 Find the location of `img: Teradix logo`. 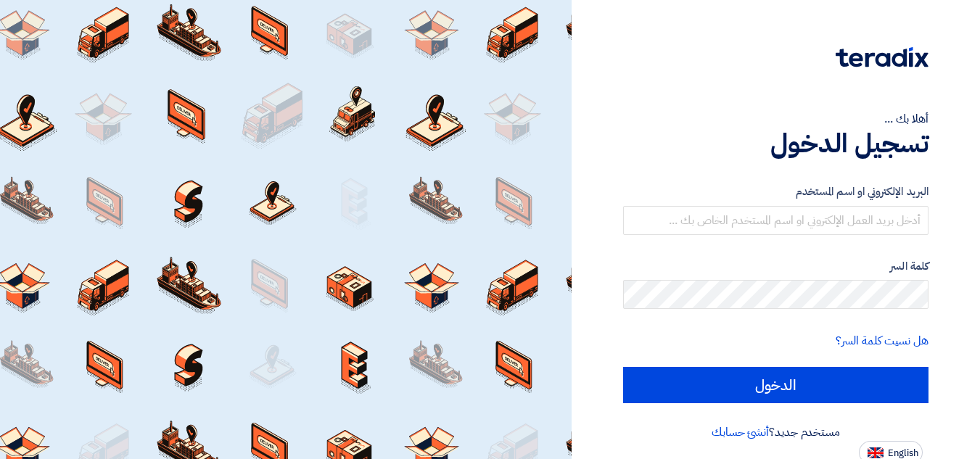

img: Teradix logo is located at coordinates (882, 57).